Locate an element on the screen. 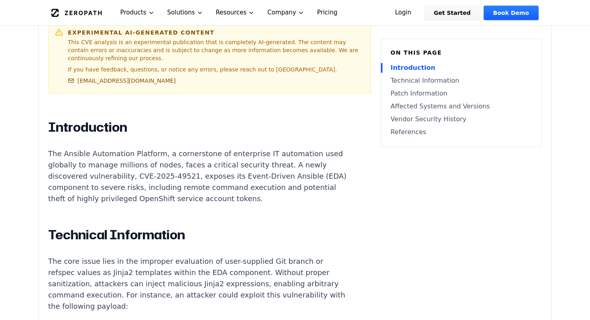  a: Vendor Security History is located at coordinates (461, 119).